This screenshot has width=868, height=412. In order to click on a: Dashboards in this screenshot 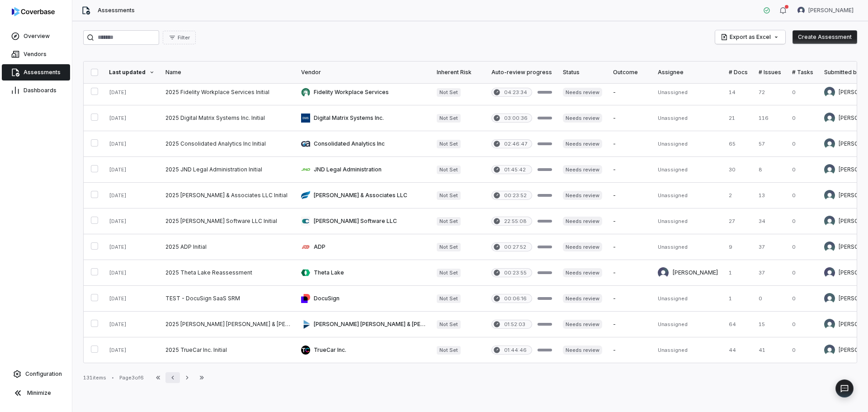, I will do `click(36, 90)`.